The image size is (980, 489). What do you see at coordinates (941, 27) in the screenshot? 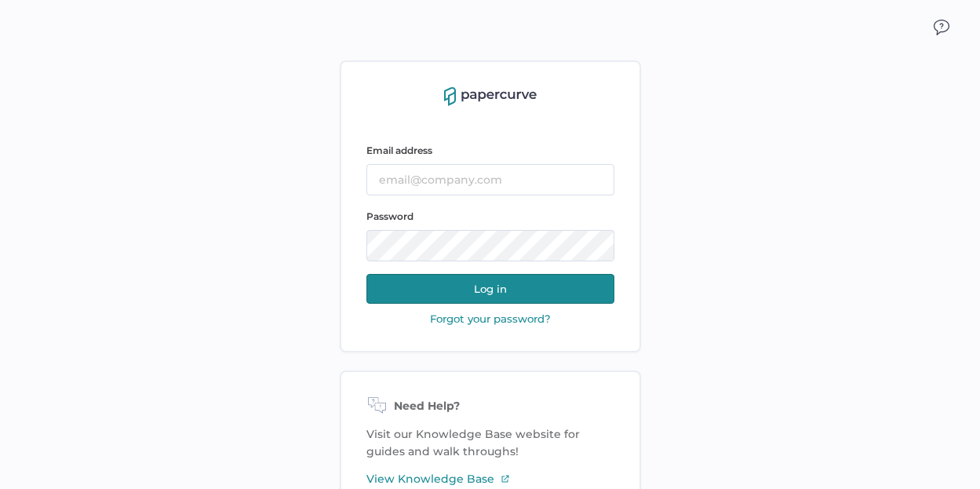
I see `img: icon_chat.2bd11823.svg` at bounding box center [941, 27].